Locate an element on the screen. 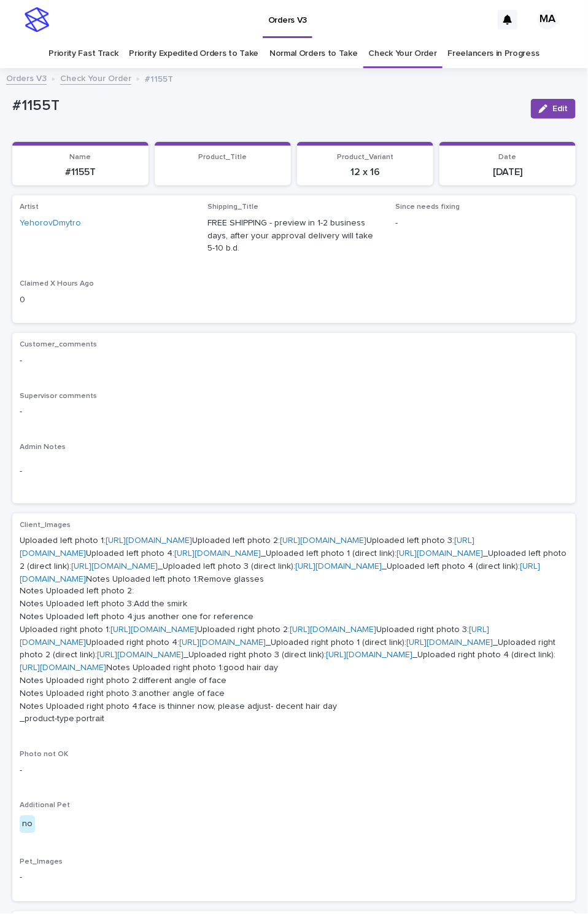  span: Product_Variant is located at coordinates (366, 157).